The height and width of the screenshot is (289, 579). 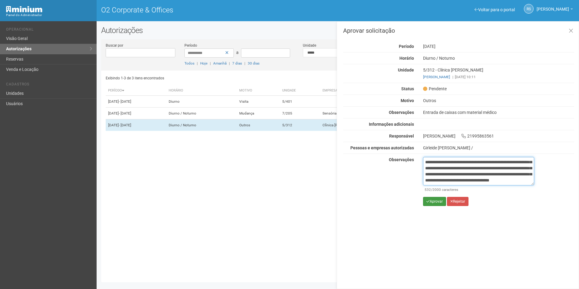 What do you see at coordinates (258, 113) in the screenshot?
I see `td: Mudança` at bounding box center [258, 113].